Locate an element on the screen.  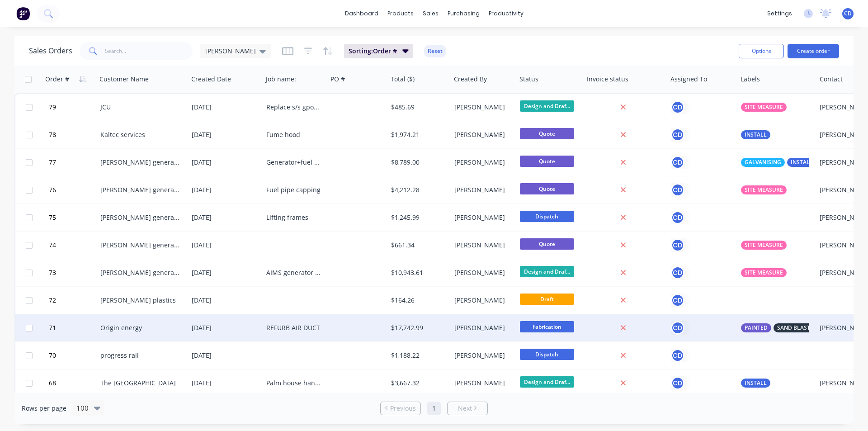
div: Fuel pipe capping is located at coordinates (294, 190).